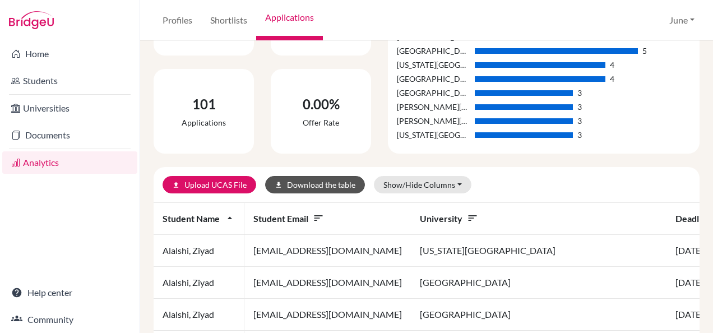 This screenshot has width=713, height=333. Describe the element at coordinates (321, 104) in the screenshot. I see `div: 0.00%` at that location.